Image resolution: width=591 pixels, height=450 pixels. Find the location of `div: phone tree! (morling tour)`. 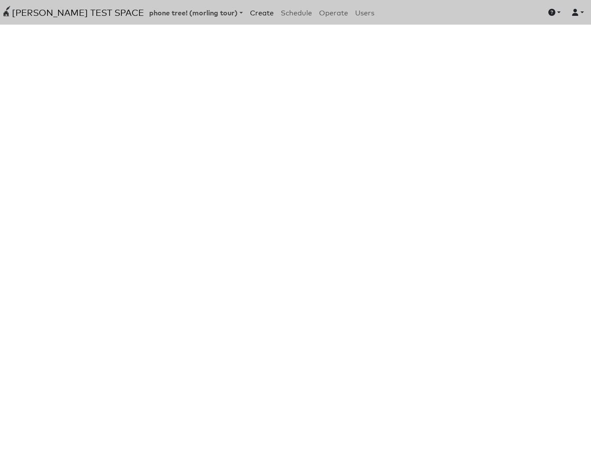

div: phone tree! (morling tour) is located at coordinates (196, 12).